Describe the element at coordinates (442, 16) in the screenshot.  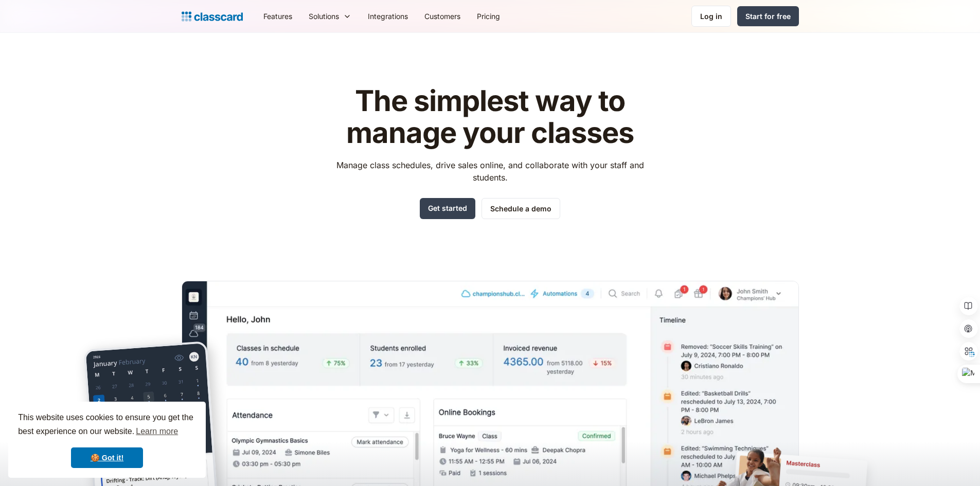
I see `a: Customers` at that location.